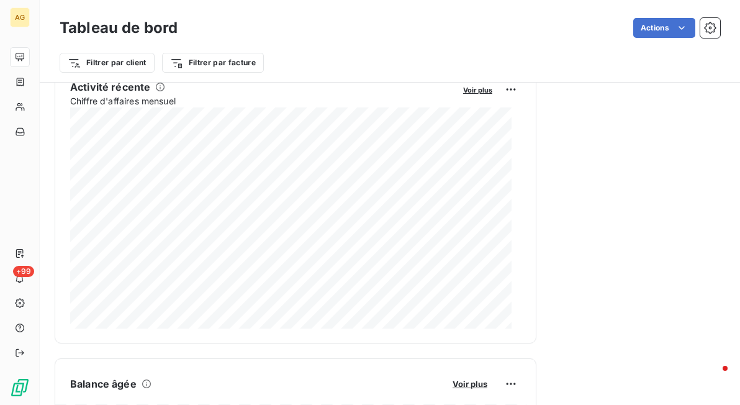 This screenshot has width=740, height=405. Describe the element at coordinates (262, 101) in the screenshot. I see `span: Chiffre d'affaires mensuel` at that location.